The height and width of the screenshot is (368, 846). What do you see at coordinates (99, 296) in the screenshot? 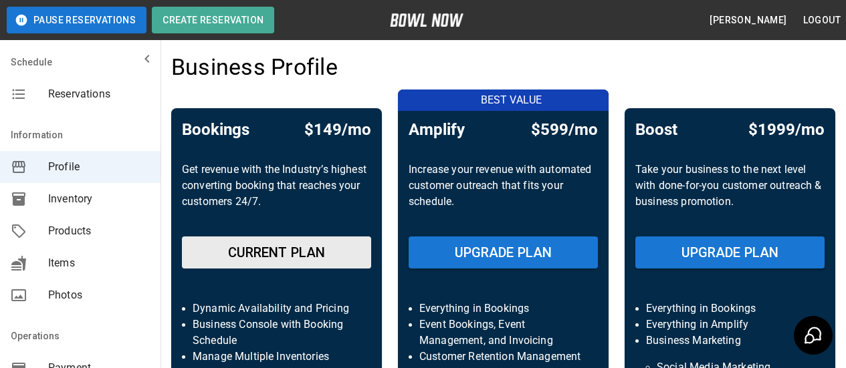
I see `span: Photos` at bounding box center [99, 296].